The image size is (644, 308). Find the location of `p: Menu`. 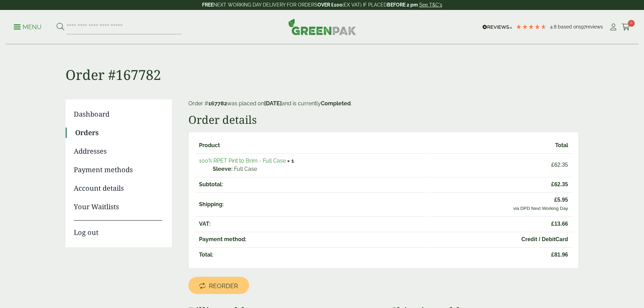

p: Menu is located at coordinates (27, 27).